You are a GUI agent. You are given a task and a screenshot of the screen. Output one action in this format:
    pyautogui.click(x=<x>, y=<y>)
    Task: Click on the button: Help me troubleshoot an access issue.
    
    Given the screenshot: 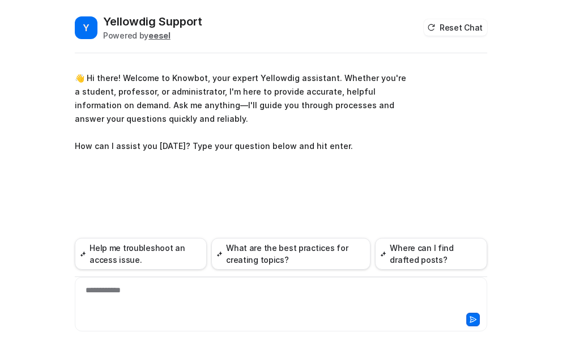 What is the action you would take?
    pyautogui.click(x=141, y=254)
    